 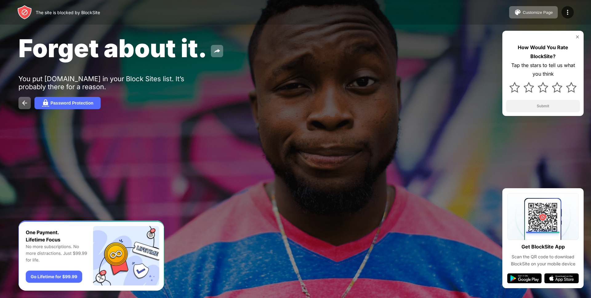 I want to click on div: Scan the QR code to download BlockSite on your mobile device, so click(x=543, y=260).